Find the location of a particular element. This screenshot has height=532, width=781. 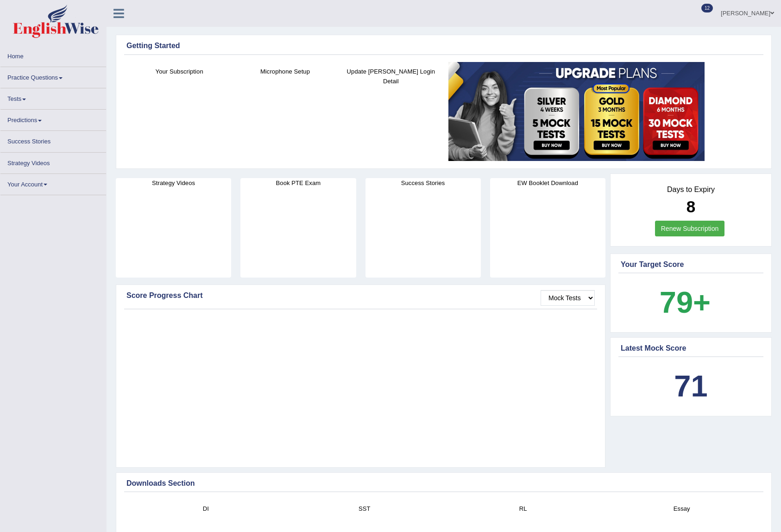

h4: Book PTE Exam is located at coordinates (298, 183).